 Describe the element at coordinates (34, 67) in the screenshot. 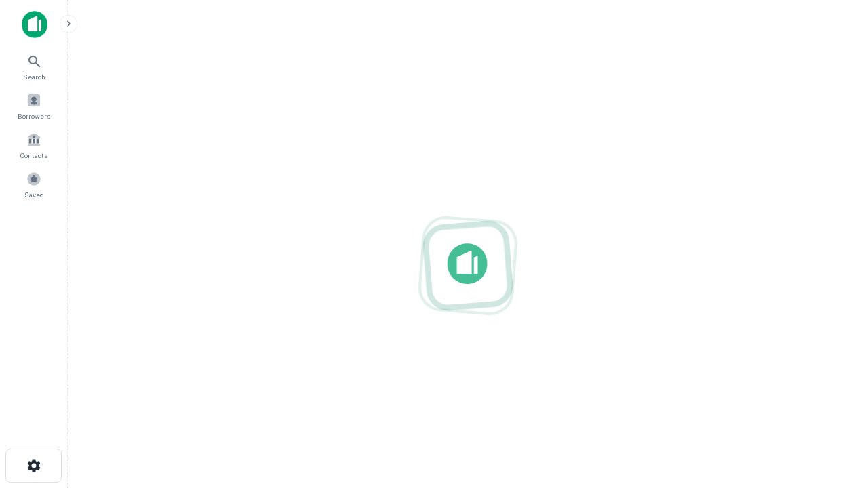

I see `div: Search` at that location.